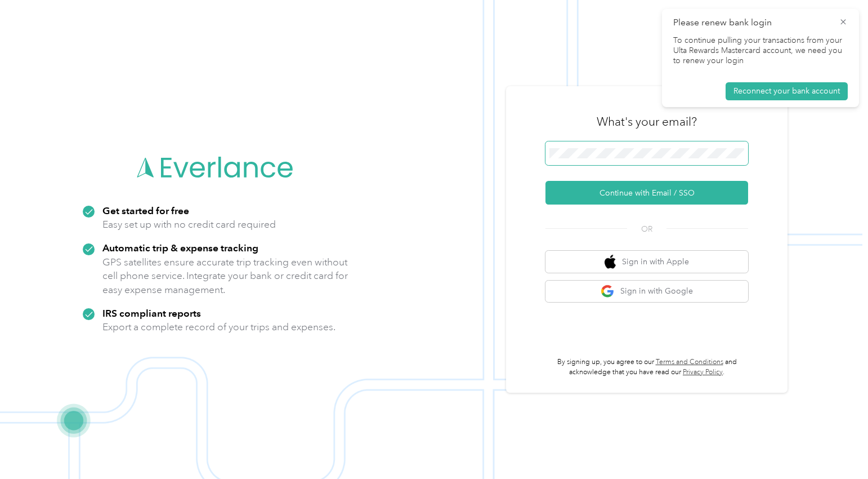  Describe the element at coordinates (646, 291) in the screenshot. I see `button: google logoSign in with Google` at that location.